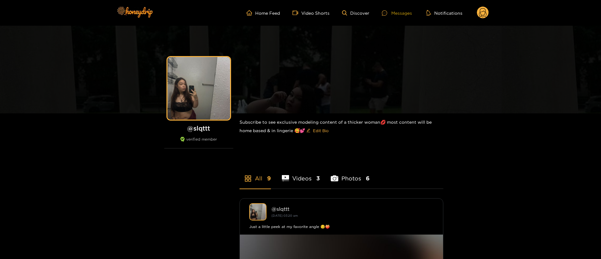 Image resolution: width=601 pixels, height=259 pixels. What do you see at coordinates (311, 13) in the screenshot?
I see `a: Video Shorts` at bounding box center [311, 13].